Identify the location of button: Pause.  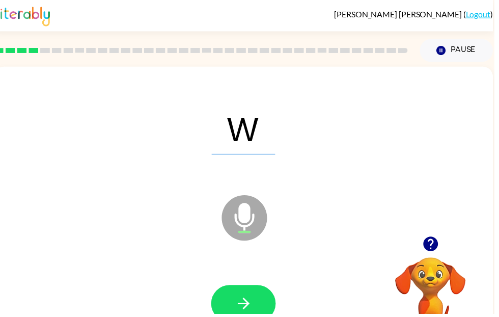
(461, 51).